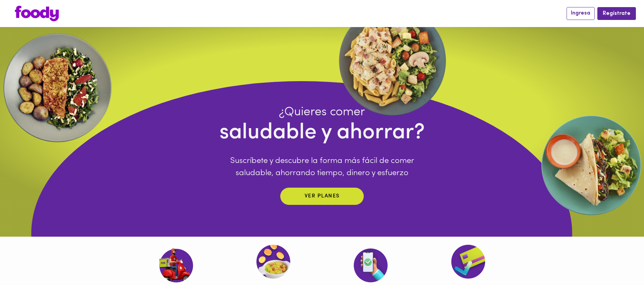  What do you see at coordinates (322, 133) in the screenshot?
I see `h4: saludable y ahorrar?` at bounding box center [322, 133].